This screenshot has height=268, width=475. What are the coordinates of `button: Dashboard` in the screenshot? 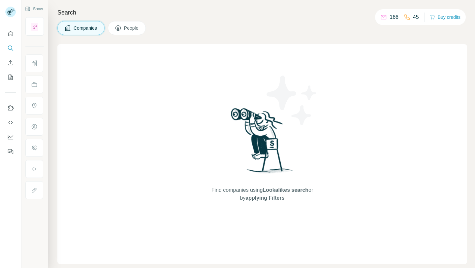 It's located at (11, 137).